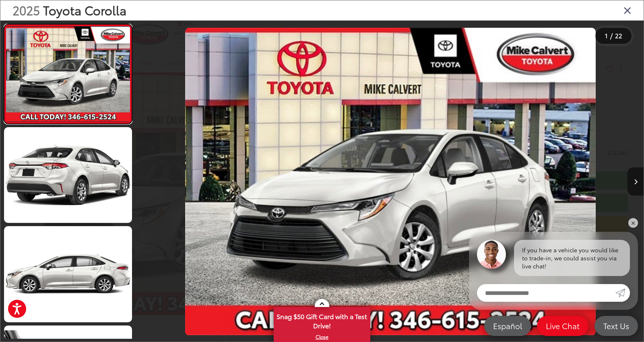 This screenshot has width=644, height=342. What do you see at coordinates (563, 326) in the screenshot?
I see `a: Live Chat` at bounding box center [563, 326].